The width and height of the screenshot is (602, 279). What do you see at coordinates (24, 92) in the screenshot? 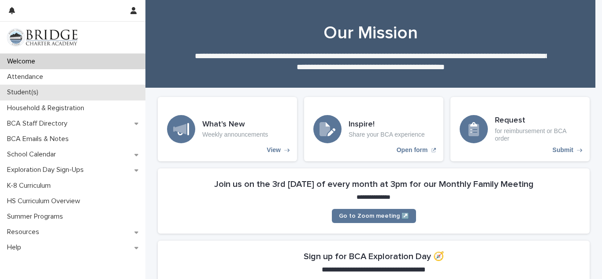
I see `p: Student(s)` at bounding box center [24, 92].